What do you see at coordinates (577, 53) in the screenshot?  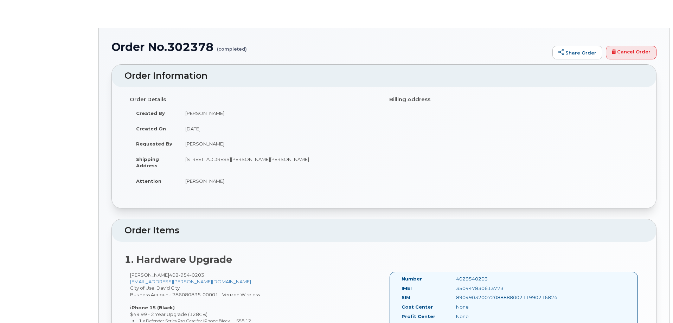 I see `a: Share Order` at bounding box center [577, 53].